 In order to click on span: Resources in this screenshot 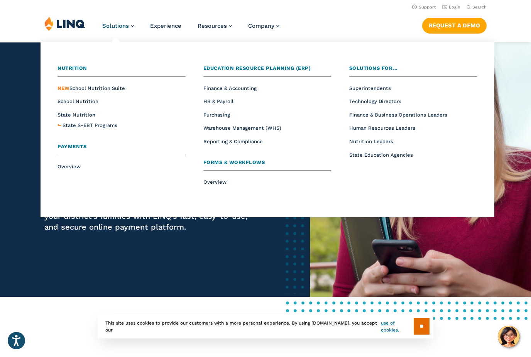, I will do `click(212, 26)`.